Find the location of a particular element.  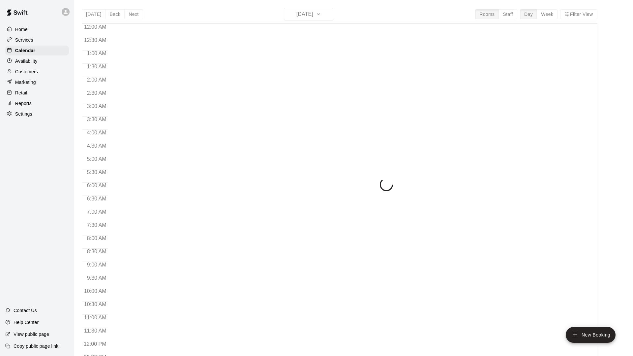

span: 8:30 AM is located at coordinates (97, 251).